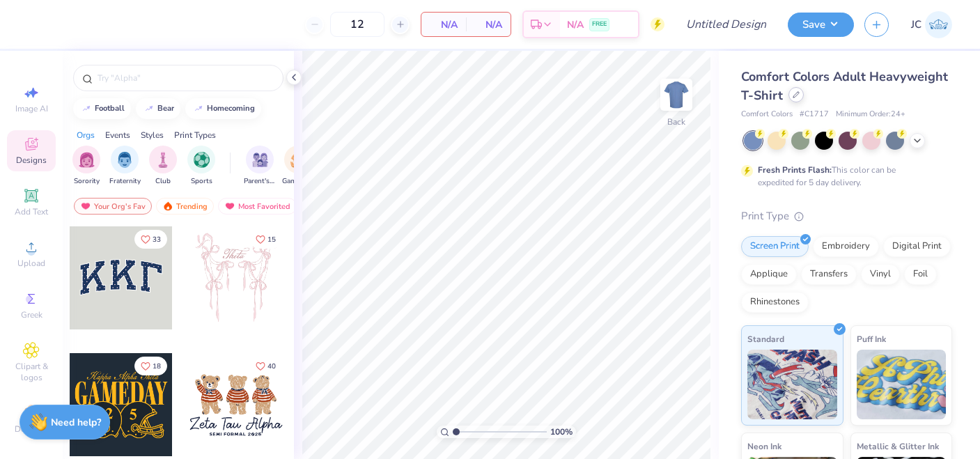 This screenshot has height=459, width=980. I want to click on img: Parent's Weekend Image, so click(260, 159).